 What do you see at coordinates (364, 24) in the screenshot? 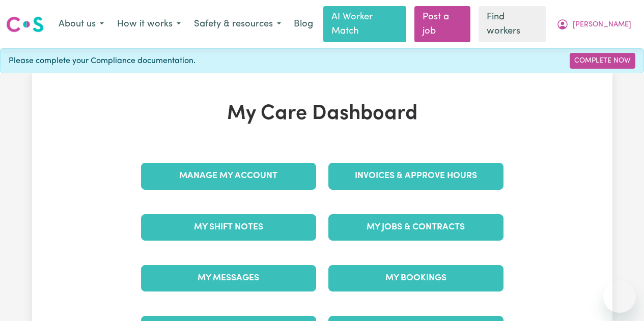
I see `a: AI Worker Match` at bounding box center [364, 24].